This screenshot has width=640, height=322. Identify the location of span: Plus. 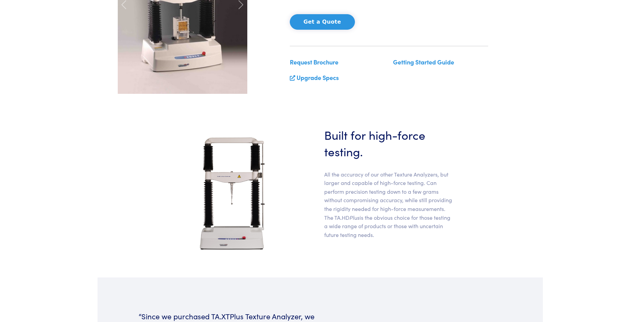
(354, 217).